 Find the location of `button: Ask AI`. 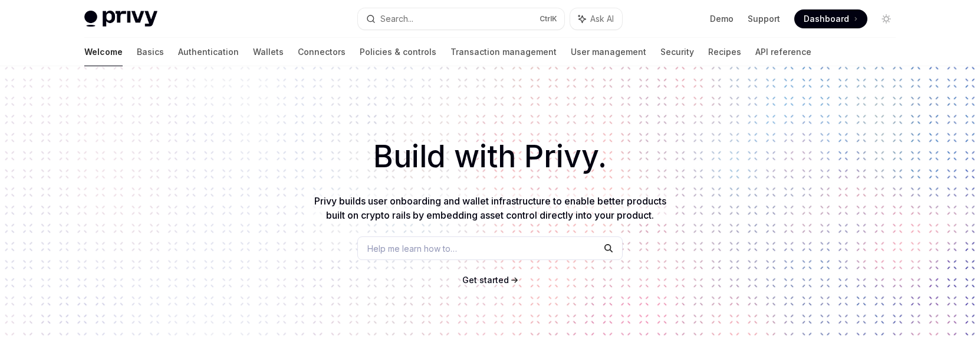

button: Ask AI is located at coordinates (597, 19).